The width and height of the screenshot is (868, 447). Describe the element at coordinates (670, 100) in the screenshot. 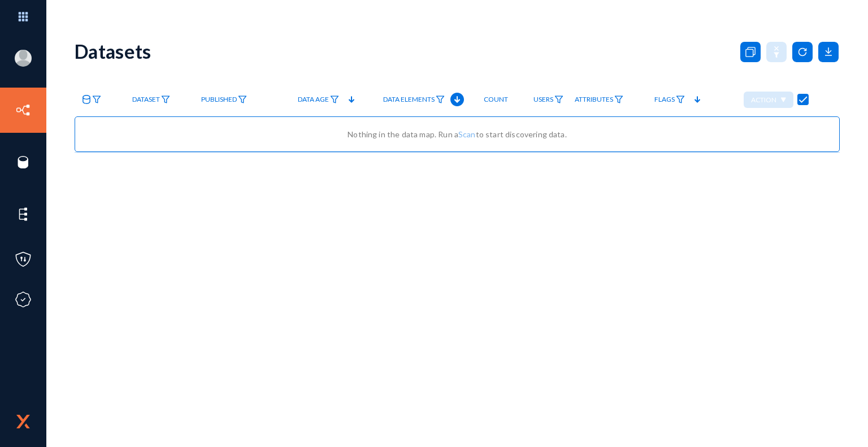

I see `a: Flags` at that location.